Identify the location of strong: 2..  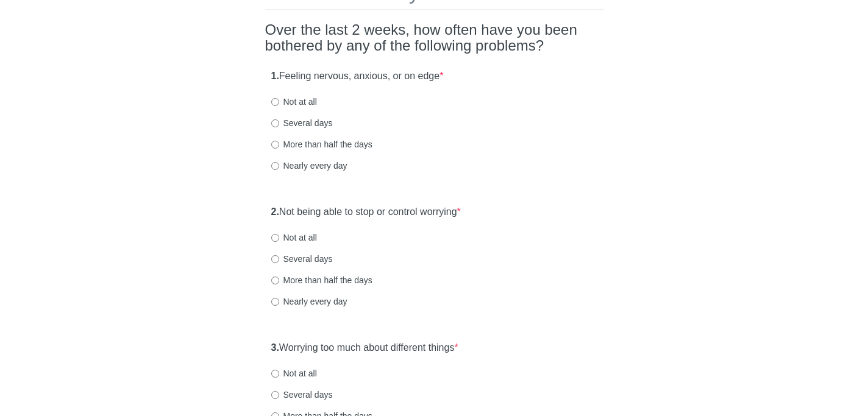
(275, 211).